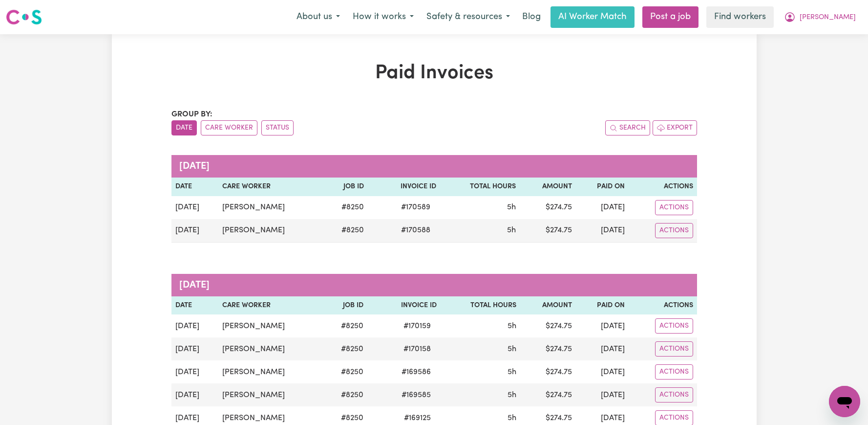 This screenshot has height=425, width=868. What do you see at coordinates (277, 128) in the screenshot?
I see `button: sort invoices by paid status` at bounding box center [277, 128].